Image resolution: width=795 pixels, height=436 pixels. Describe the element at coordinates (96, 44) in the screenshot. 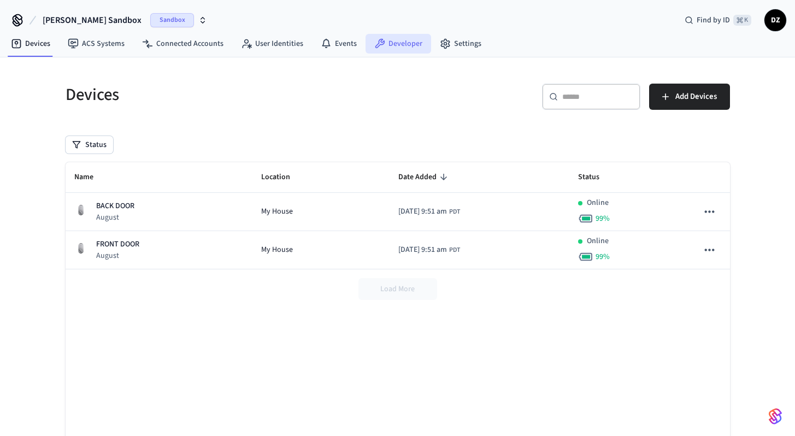

I see `a: ACS Systems` at that location.